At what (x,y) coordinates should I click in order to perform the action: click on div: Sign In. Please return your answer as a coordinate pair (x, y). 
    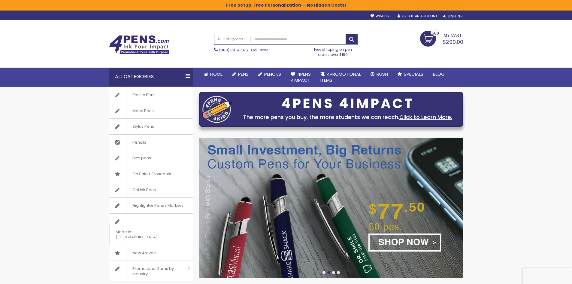
    Looking at the image, I should click on (453, 16).